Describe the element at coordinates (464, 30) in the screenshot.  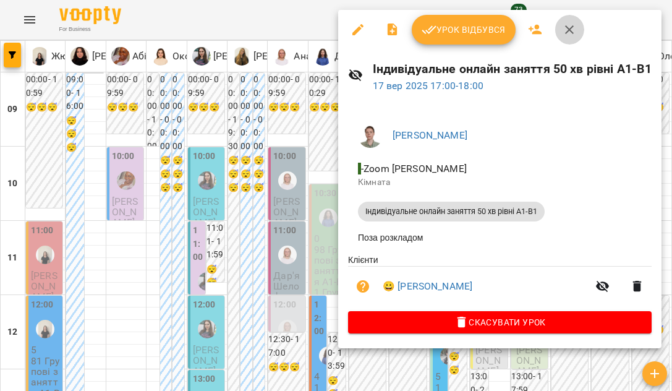
I see `span: Урок відбувся` at that location.